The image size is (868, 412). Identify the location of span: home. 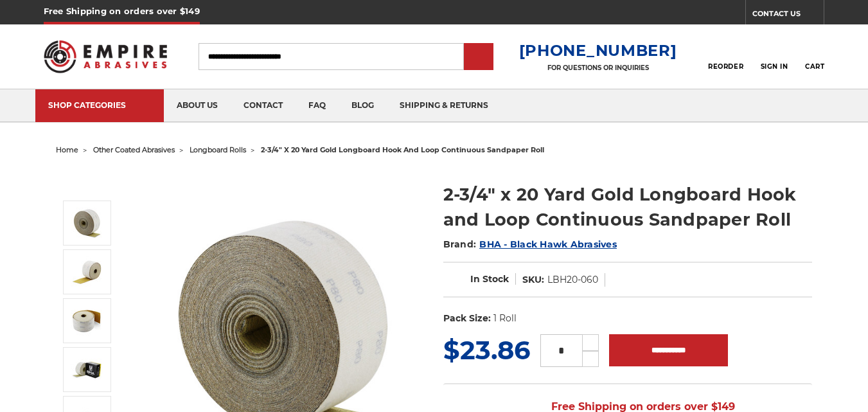
(66, 150).